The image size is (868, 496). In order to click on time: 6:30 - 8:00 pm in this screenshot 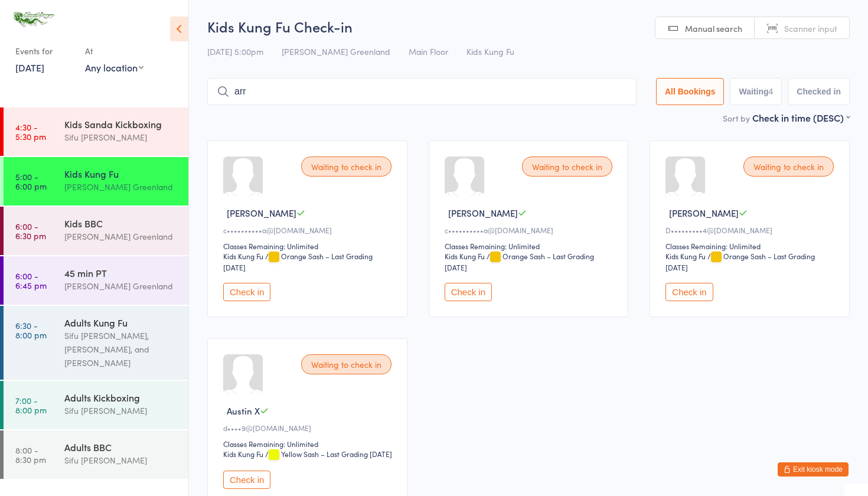, I will do `click(31, 330)`.